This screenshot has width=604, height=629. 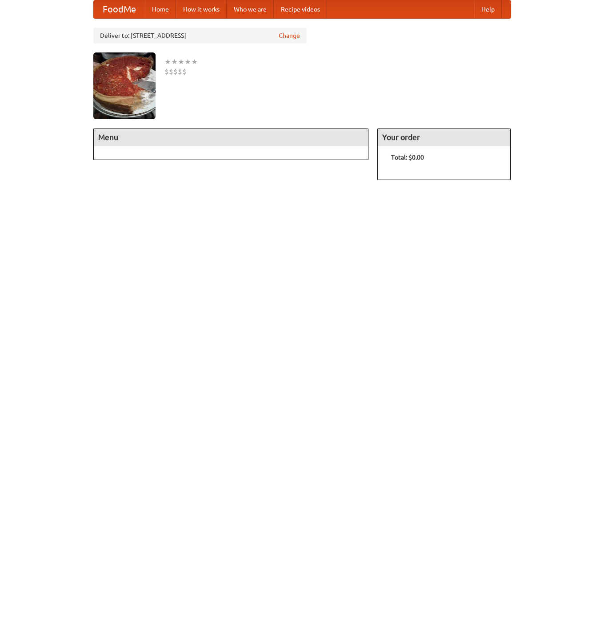 What do you see at coordinates (488, 9) in the screenshot?
I see `a: Help` at bounding box center [488, 9].